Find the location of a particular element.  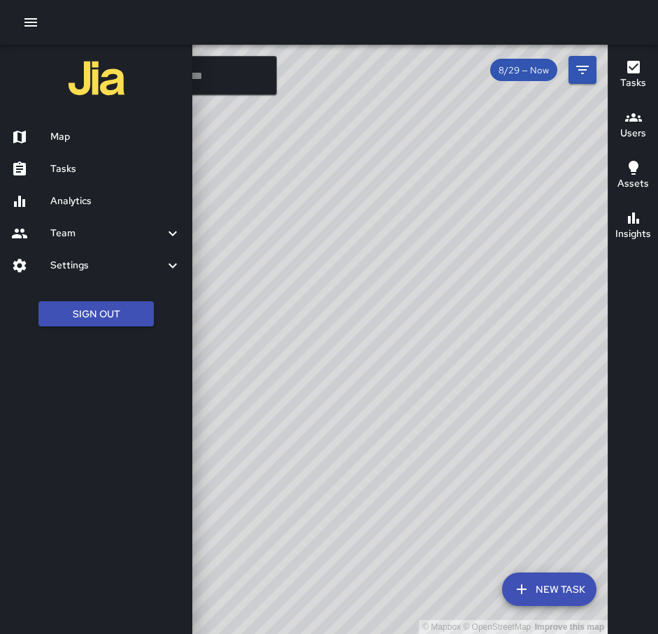

h6: Map is located at coordinates (115, 137).